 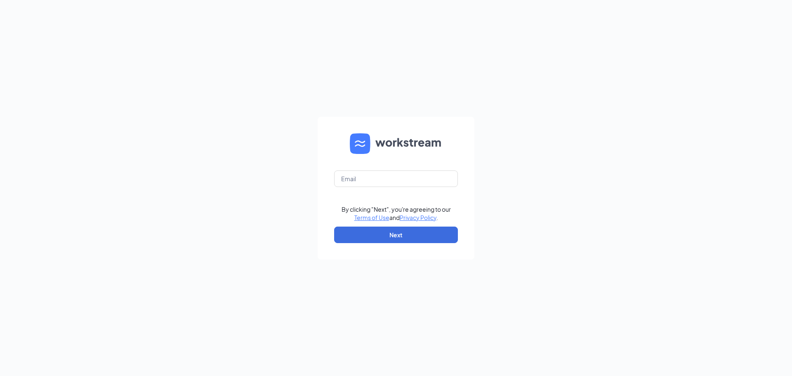 What do you see at coordinates (396, 144) in the screenshot?
I see `img: WS logo and Workstream text` at bounding box center [396, 144].